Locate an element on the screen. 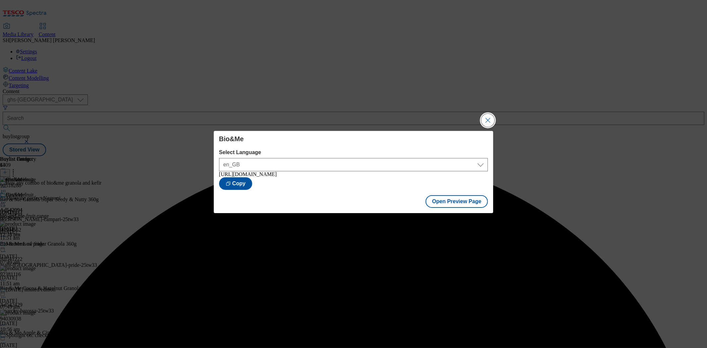  label: Select Language is located at coordinates (354, 153).